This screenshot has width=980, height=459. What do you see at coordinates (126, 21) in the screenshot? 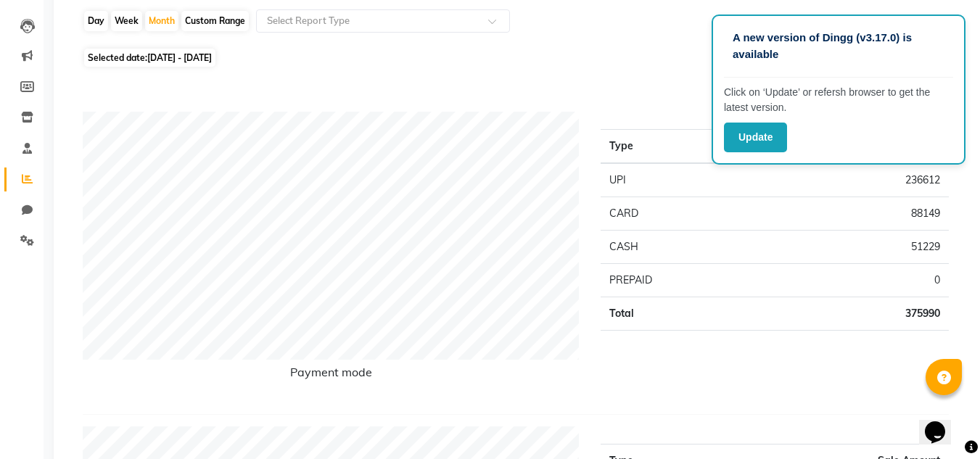
I see `div: Week` at bounding box center [126, 21].